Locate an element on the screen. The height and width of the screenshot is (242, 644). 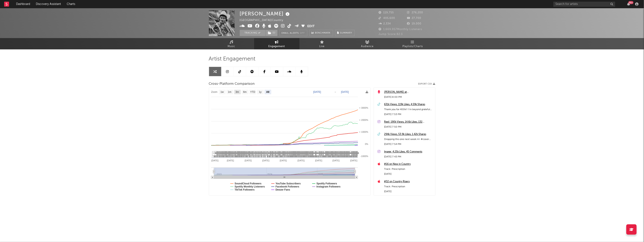
span: Live is located at coordinates (322, 47).